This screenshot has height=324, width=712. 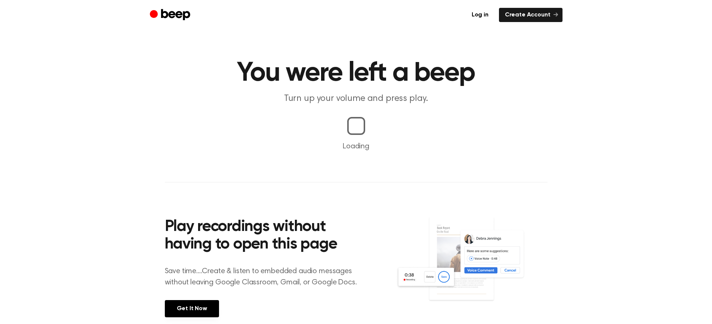 What do you see at coordinates (192, 309) in the screenshot?
I see `a: Get It Now` at bounding box center [192, 309].